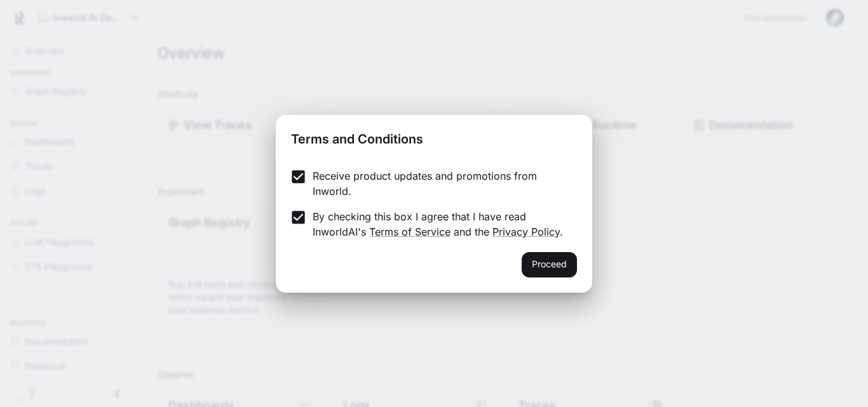 This screenshot has height=407, width=868. I want to click on button: Proceed, so click(549, 265).